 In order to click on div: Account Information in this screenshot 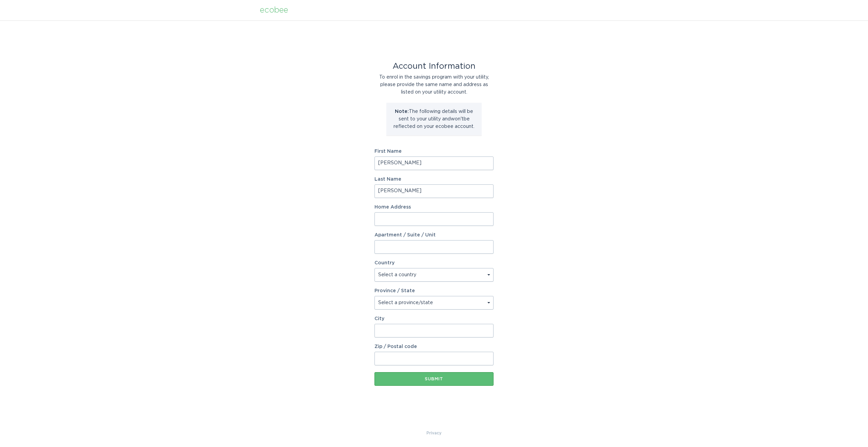, I will do `click(434, 66)`.